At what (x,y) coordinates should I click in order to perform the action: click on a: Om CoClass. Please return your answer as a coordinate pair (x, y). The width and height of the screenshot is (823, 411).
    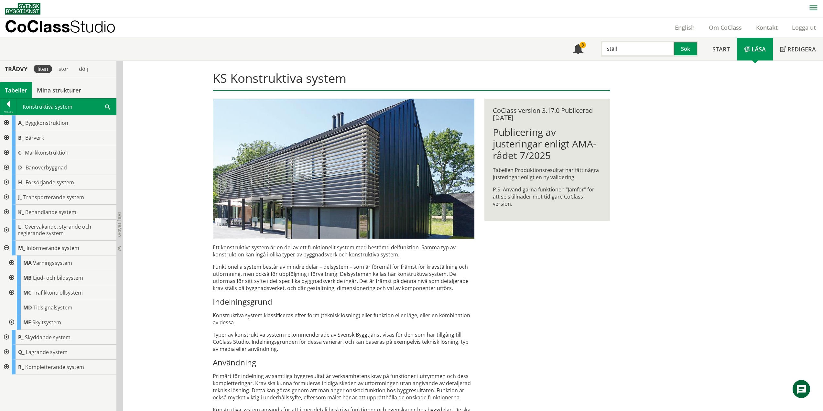
    Looking at the image, I should click on (725, 27).